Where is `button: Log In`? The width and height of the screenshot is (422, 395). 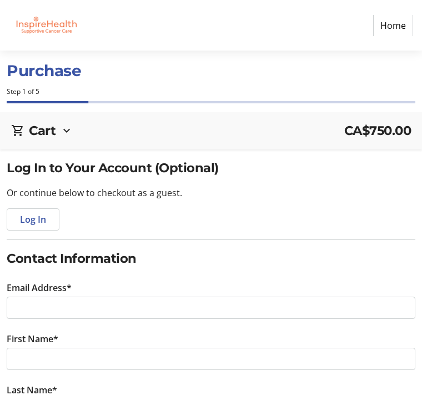
button: Log In is located at coordinates (33, 219).